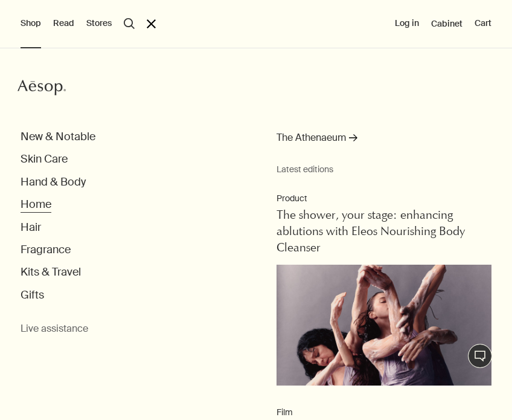 Image resolution: width=512 pixels, height=420 pixels. Describe the element at coordinates (58, 137) in the screenshot. I see `button: New & Notable` at that location.